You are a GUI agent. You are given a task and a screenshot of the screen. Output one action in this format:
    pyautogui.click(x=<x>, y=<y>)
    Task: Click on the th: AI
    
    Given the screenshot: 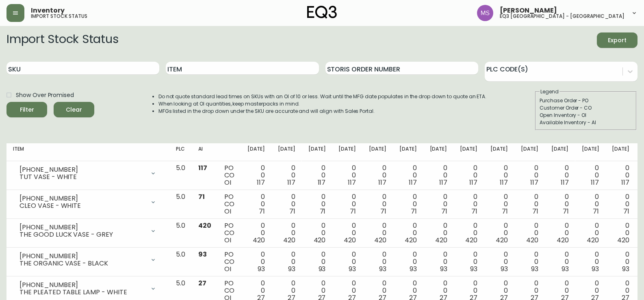 What is the action you would take?
    pyautogui.click(x=205, y=152)
    